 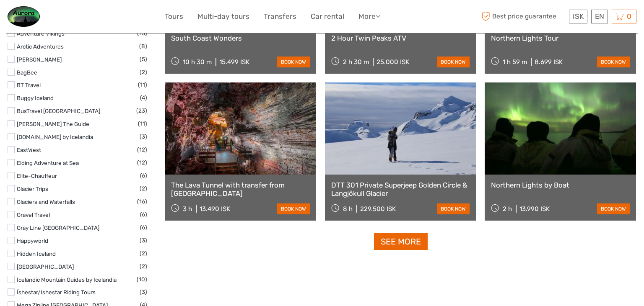 I want to click on a: Glacier Trips, so click(x=32, y=189).